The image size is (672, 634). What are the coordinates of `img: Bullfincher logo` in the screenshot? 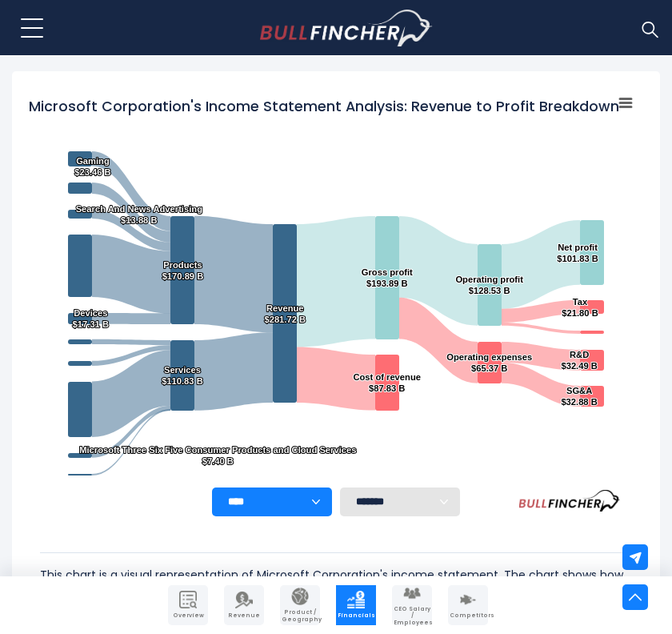 It's located at (346, 28).